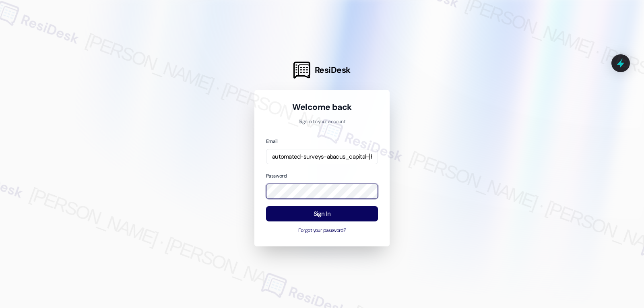 The image size is (644, 308). I want to click on label: Password, so click(276, 176).